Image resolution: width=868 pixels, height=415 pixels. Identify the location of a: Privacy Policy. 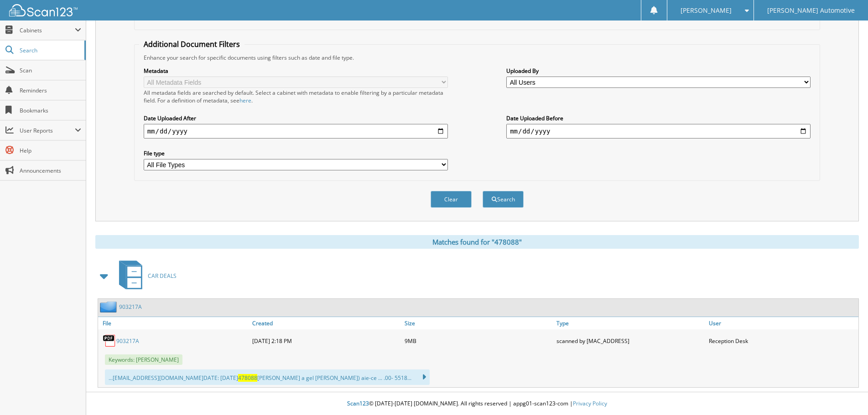
(590, 403).